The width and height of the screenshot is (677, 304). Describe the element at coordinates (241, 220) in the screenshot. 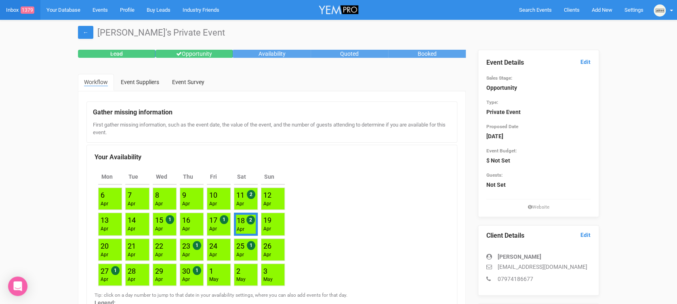

I see `a: 18` at that location.